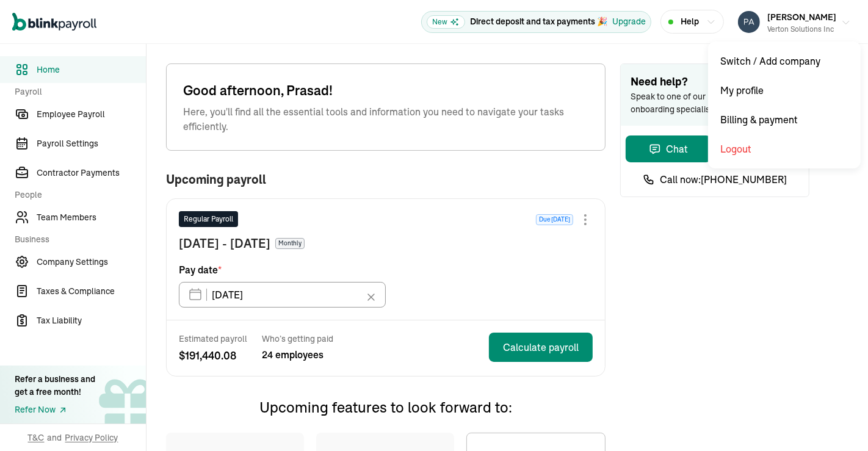 The height and width of the screenshot is (451, 868). I want to click on div: Verton Solutions Inc, so click(801, 29).